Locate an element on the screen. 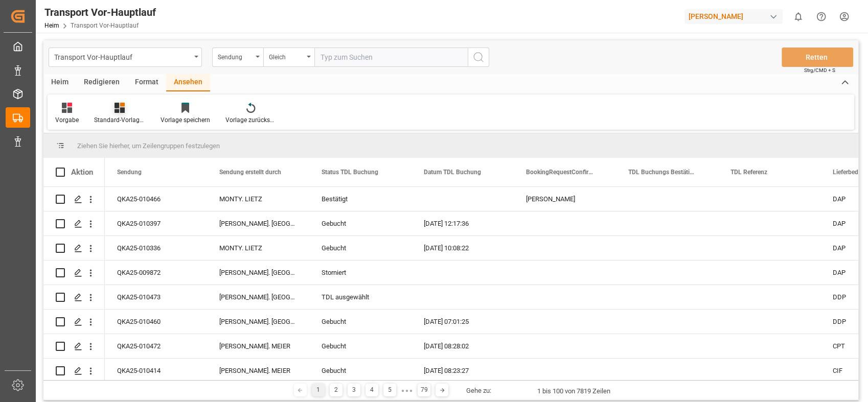 The height and width of the screenshot is (402, 868). div: 79 is located at coordinates (424, 390).